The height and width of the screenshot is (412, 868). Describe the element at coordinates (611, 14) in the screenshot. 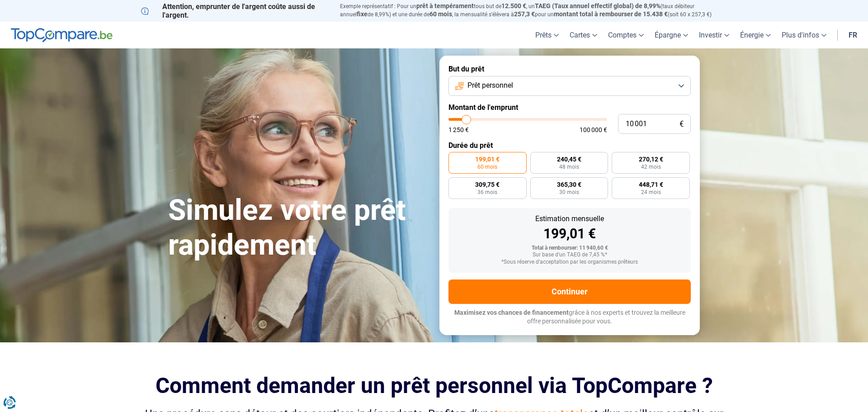

I see `span: montant total à rembourser de 15.438 €` at that location.